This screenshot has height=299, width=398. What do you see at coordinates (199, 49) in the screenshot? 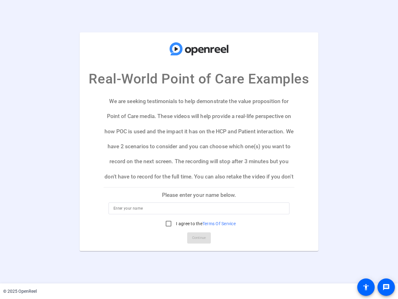
I see `img: company-logo` at bounding box center [199, 49].